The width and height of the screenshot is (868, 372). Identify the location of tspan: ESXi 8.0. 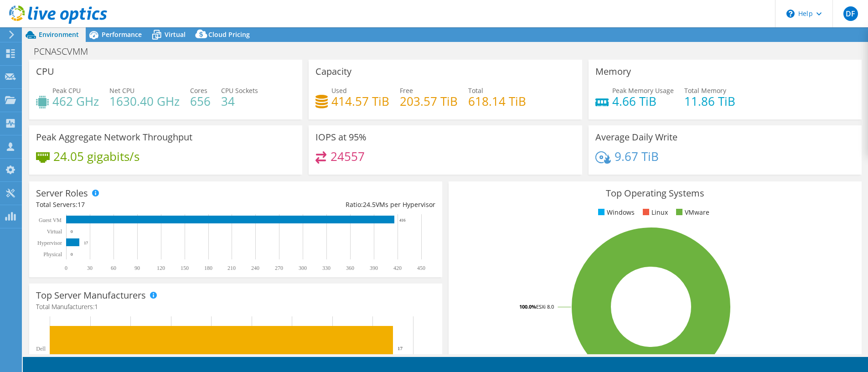
(545, 307).